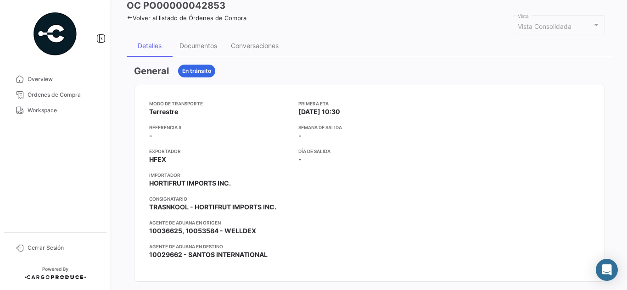 This screenshot has width=627, height=290. Describe the element at coordinates (190, 184) in the screenshot. I see `span: HORTIFRUT IMPORTS INC.` at that location.